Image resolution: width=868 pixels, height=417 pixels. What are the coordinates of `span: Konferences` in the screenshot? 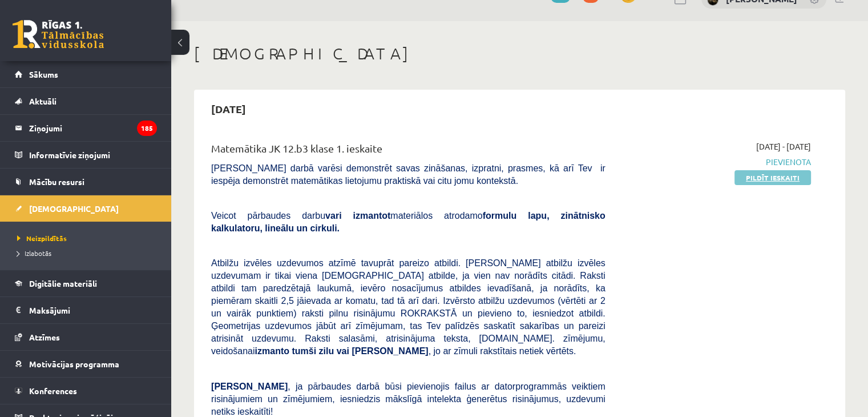 It's located at (53, 390).